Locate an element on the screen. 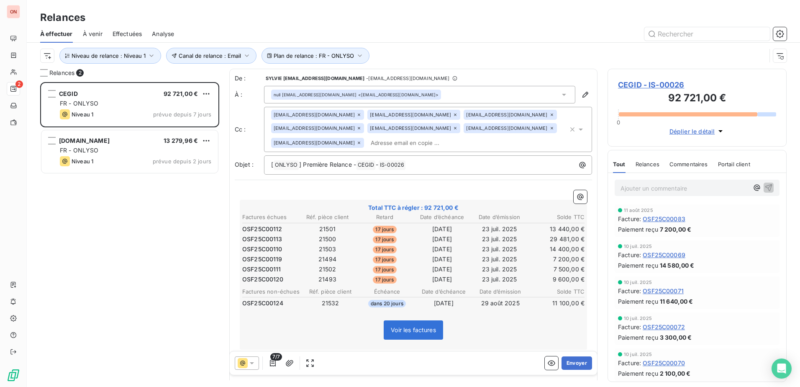  input: Rechercher is located at coordinates (707, 34).